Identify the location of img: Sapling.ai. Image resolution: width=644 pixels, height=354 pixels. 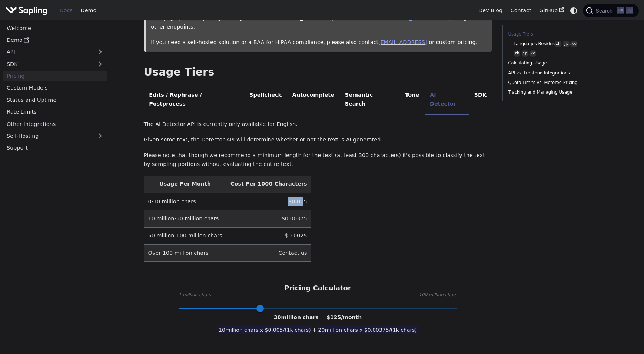
(26, 10).